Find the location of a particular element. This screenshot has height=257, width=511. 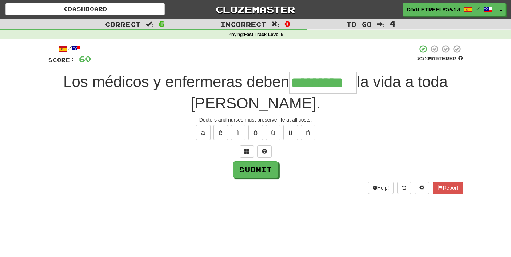

button: Report is located at coordinates (447, 188).